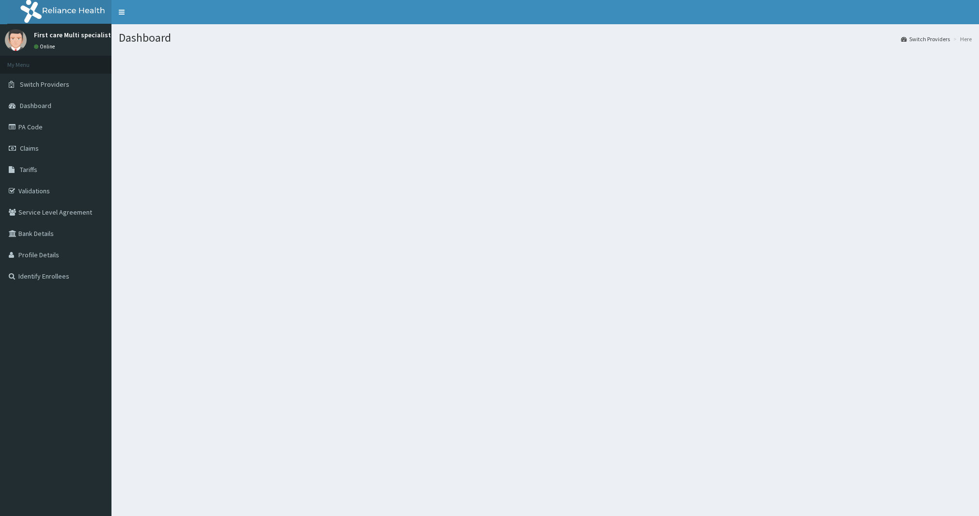  I want to click on a: Online, so click(46, 47).